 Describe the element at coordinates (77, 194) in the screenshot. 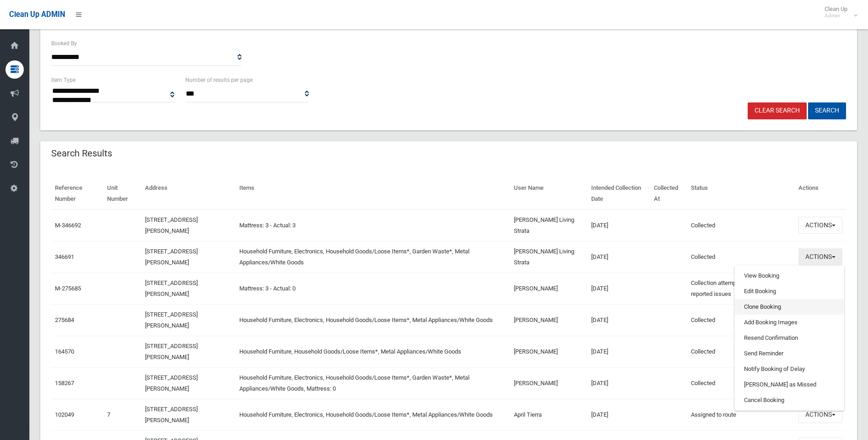

I see `th: Reference Number` at that location.